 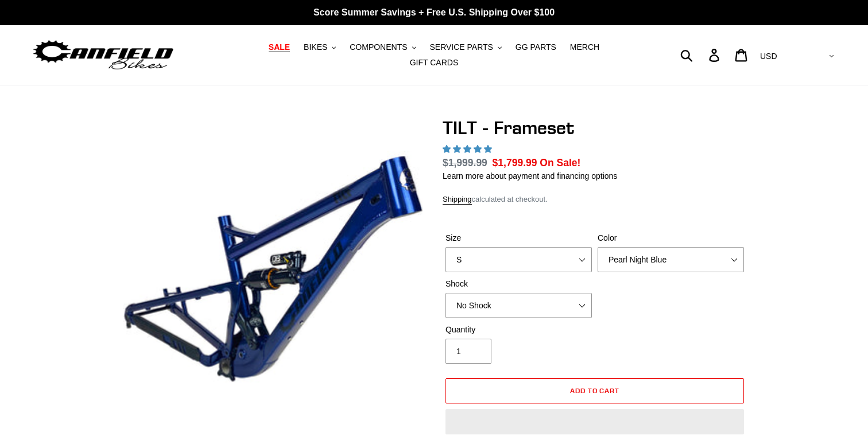 I want to click on input: Search, so click(x=701, y=55).